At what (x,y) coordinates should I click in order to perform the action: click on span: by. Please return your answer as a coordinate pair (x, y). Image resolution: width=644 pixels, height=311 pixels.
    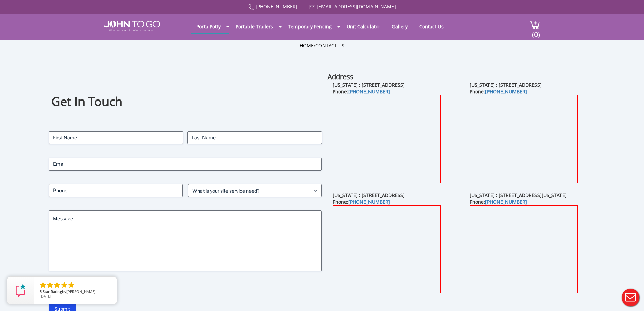
    Looking at the image, I should click on (75, 292).